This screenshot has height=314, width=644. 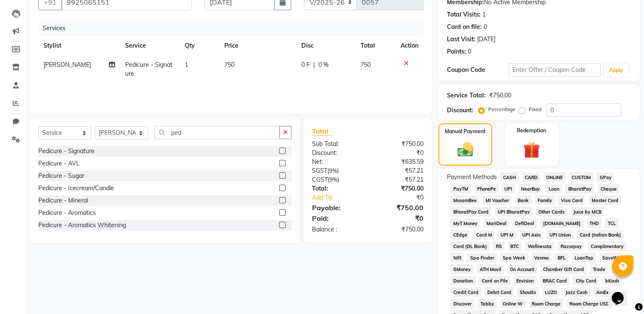 I want to click on div: Sub Total:, so click(x=337, y=144).